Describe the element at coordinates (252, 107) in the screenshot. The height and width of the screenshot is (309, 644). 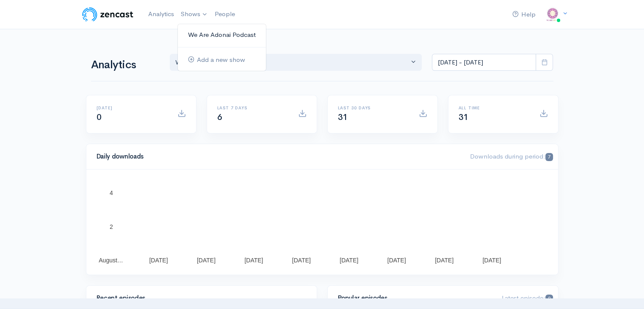
I see `h6: Last 7 days` at that location.